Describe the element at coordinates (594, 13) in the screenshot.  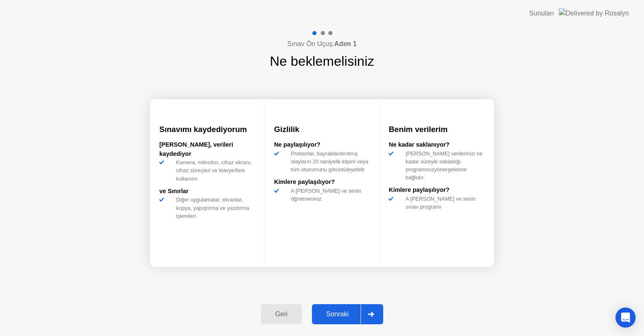
I see `img: Delivered by Rosalyn` at that location.